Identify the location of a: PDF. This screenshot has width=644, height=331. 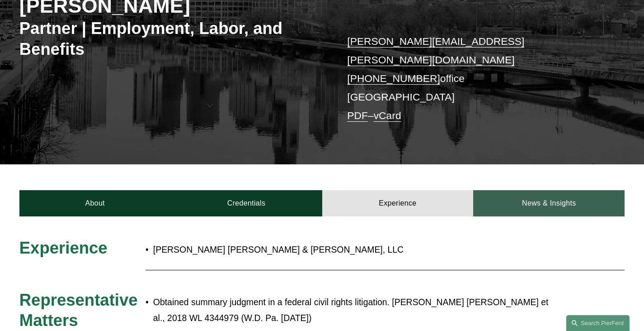
(358, 115).